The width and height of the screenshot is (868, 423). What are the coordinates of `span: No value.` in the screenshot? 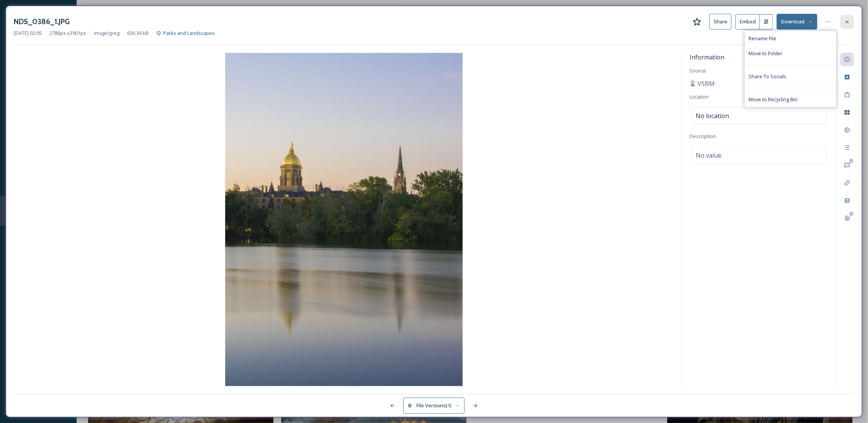 It's located at (709, 155).